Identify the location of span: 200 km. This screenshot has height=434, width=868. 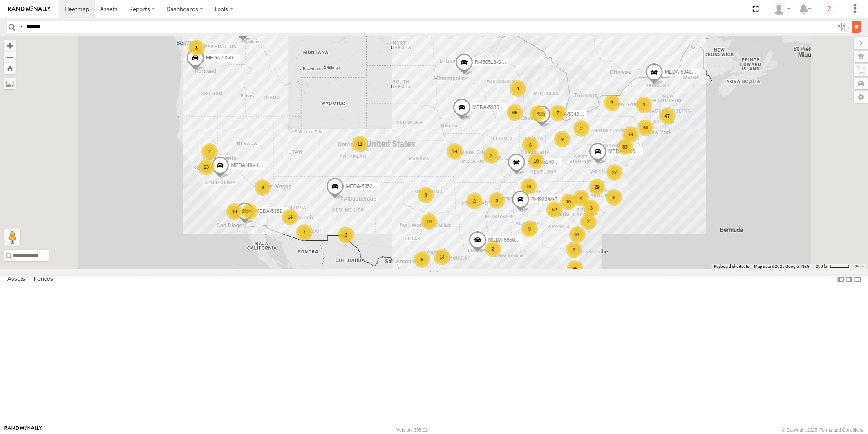
(823, 266).